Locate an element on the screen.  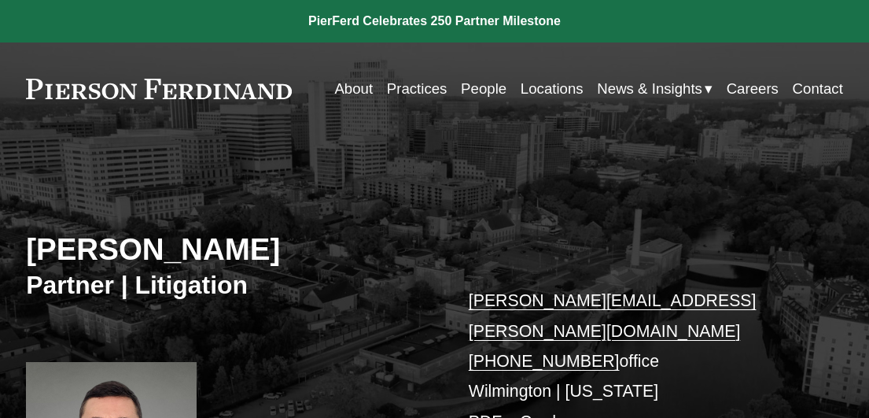
a: About is located at coordinates (353, 88).